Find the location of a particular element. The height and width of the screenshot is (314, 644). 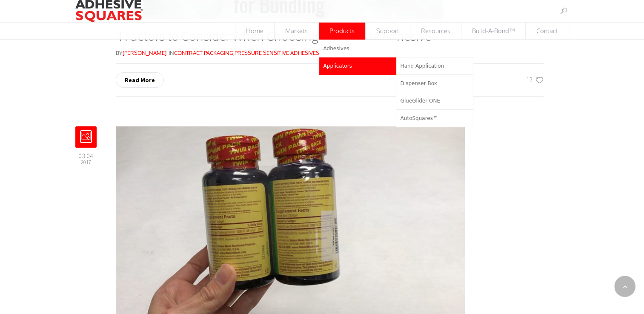

span: Resources is located at coordinates (435, 31).